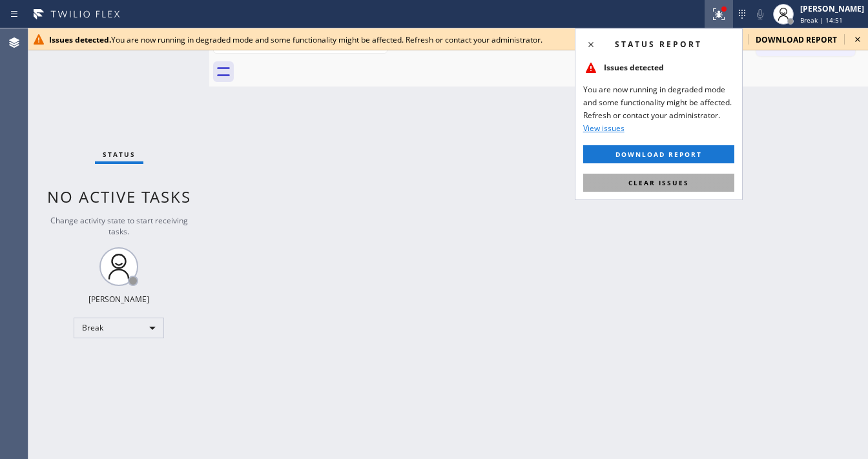  Describe the element at coordinates (119, 328) in the screenshot. I see `div: Break` at that location.